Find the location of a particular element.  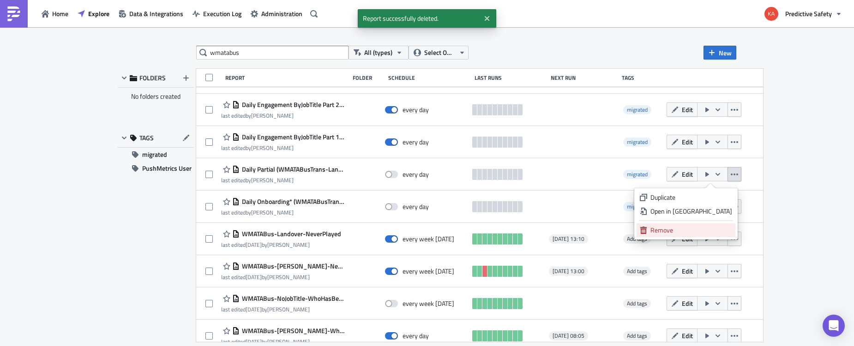

div: Last Runs is located at coordinates (510, 78).